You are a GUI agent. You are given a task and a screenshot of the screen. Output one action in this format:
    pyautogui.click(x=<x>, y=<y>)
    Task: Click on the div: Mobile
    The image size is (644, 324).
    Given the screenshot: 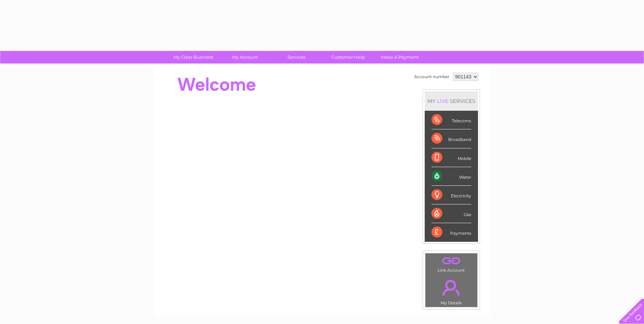 What is the action you would take?
    pyautogui.click(x=451, y=158)
    